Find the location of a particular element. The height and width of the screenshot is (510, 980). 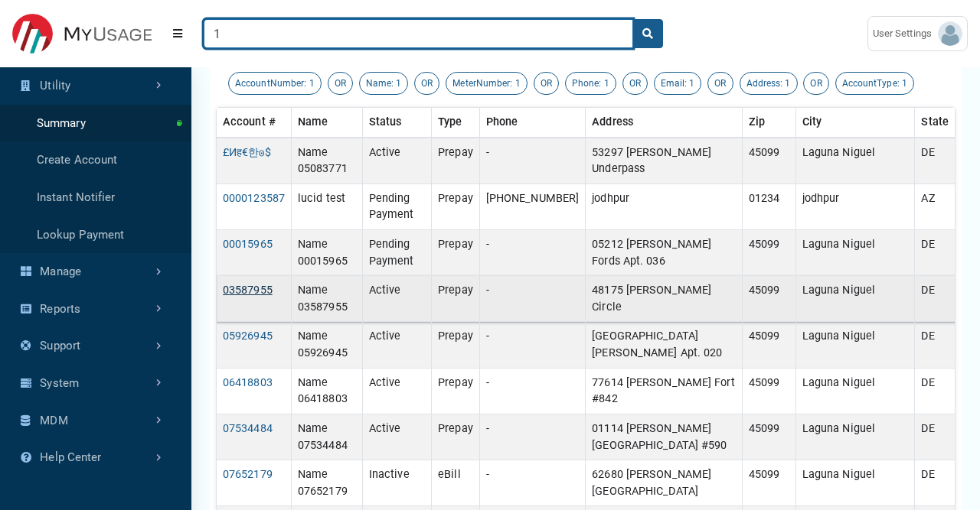

td: Name 05926945 is located at coordinates (327, 345).